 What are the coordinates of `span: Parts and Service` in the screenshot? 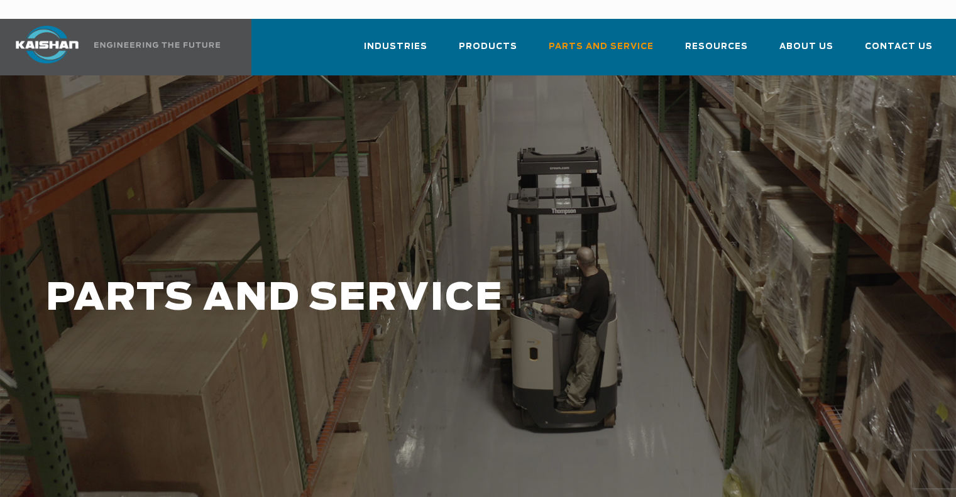 It's located at (601, 47).